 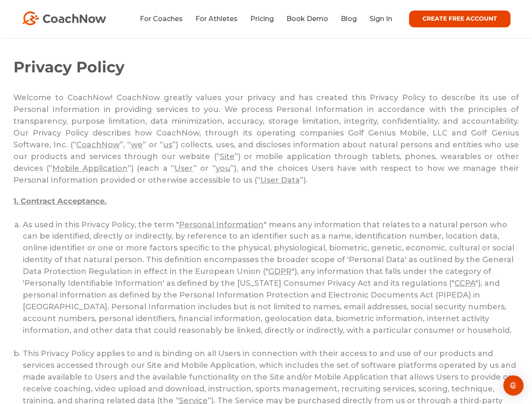 What do you see at coordinates (513, 386) in the screenshot?
I see `div: Open Intercom Messenger` at bounding box center [513, 386].